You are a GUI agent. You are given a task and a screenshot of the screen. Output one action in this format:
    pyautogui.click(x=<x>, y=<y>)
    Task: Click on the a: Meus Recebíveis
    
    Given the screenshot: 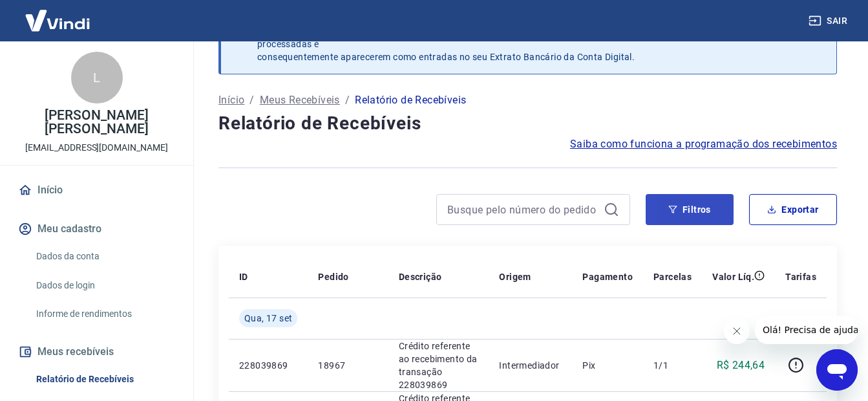 What is the action you would take?
    pyautogui.click(x=300, y=100)
    